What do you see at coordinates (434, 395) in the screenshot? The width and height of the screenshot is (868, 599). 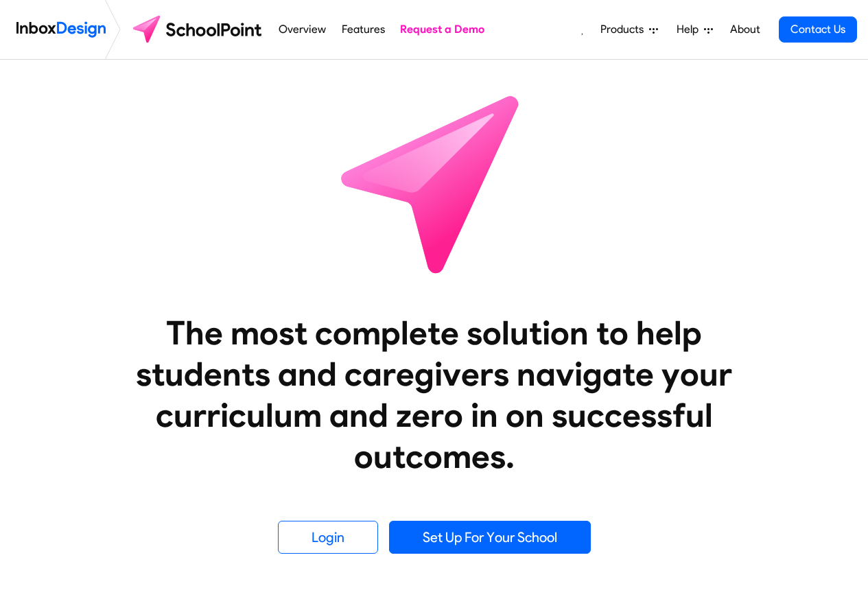 I see `heading: The most complete solution to help students and caregivers navigate your curriculum and zero in o...` at bounding box center [434, 395].